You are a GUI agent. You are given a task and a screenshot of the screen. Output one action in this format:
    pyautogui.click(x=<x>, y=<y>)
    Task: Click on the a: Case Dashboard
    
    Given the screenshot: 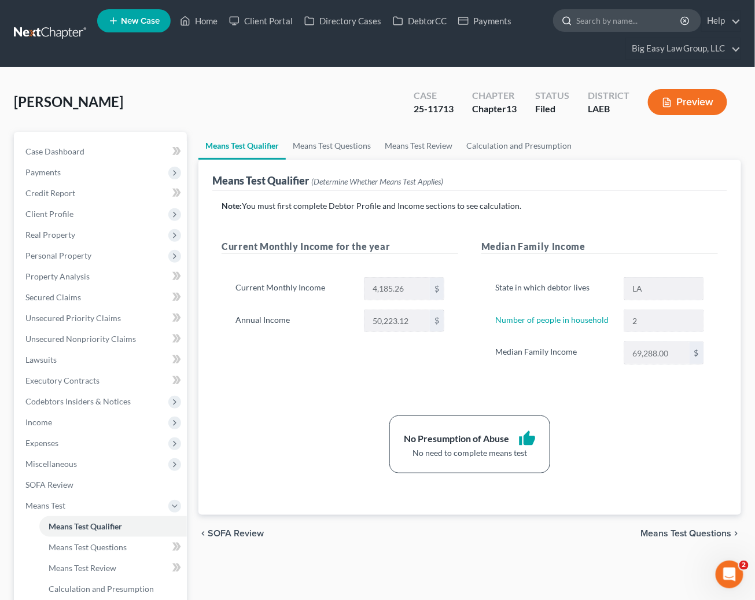 What is the action you would take?
    pyautogui.click(x=101, y=152)
    